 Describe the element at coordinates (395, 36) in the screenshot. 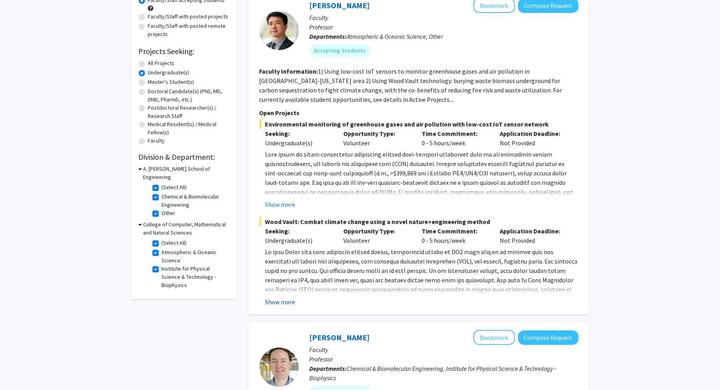

I see `span: Atmospheric & Oceanic Science, Other` at that location.